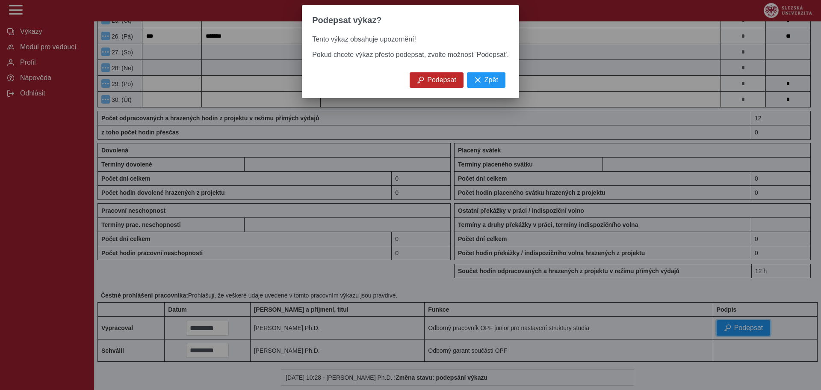  Describe the element at coordinates (486, 80) in the screenshot. I see `button: Zpět` at that location.